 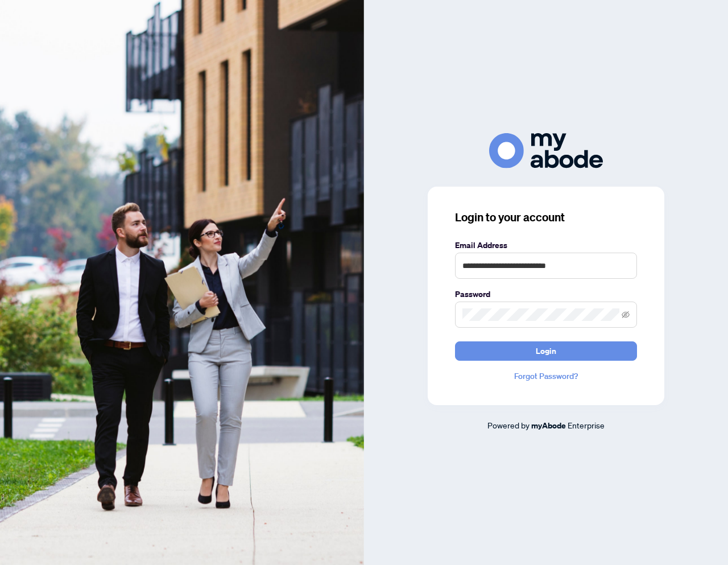 What do you see at coordinates (546, 294) in the screenshot?
I see `label: Password` at bounding box center [546, 294].